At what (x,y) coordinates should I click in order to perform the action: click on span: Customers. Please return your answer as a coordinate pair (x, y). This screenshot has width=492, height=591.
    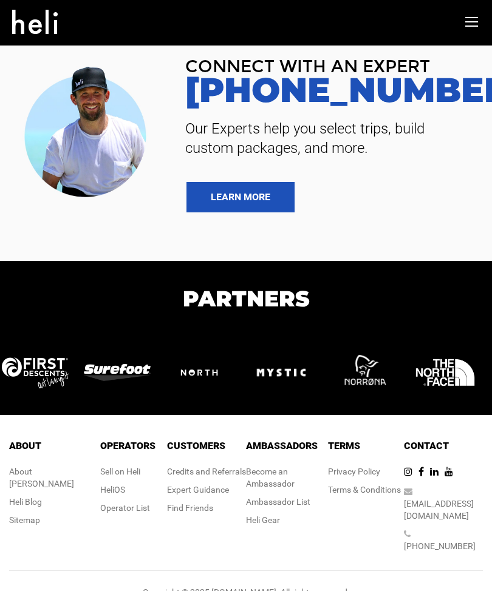
    Looking at the image, I should click on (196, 445).